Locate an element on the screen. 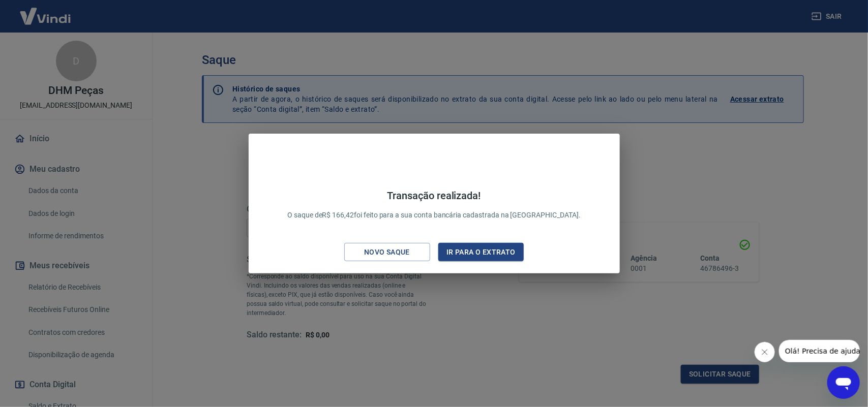 The height and width of the screenshot is (407, 868). button: Ir para o extrato is located at coordinates (481, 252).